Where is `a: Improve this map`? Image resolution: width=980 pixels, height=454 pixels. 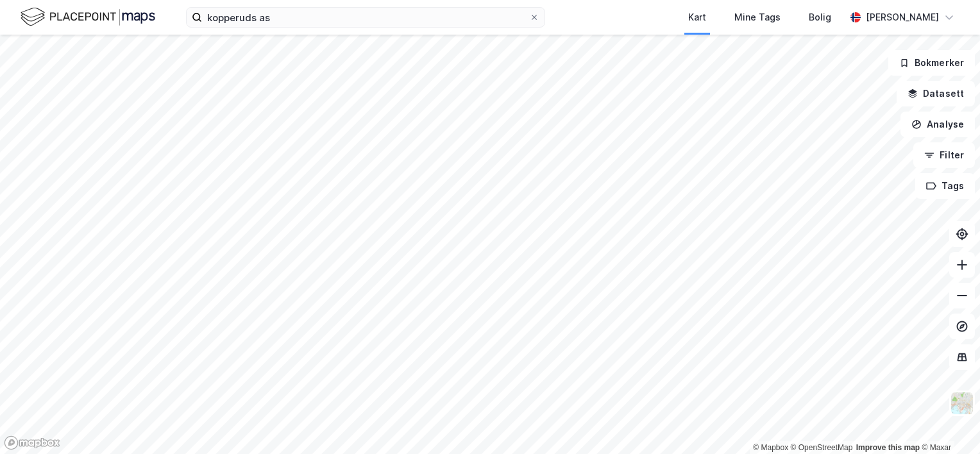 a: Improve this map is located at coordinates (888, 448).